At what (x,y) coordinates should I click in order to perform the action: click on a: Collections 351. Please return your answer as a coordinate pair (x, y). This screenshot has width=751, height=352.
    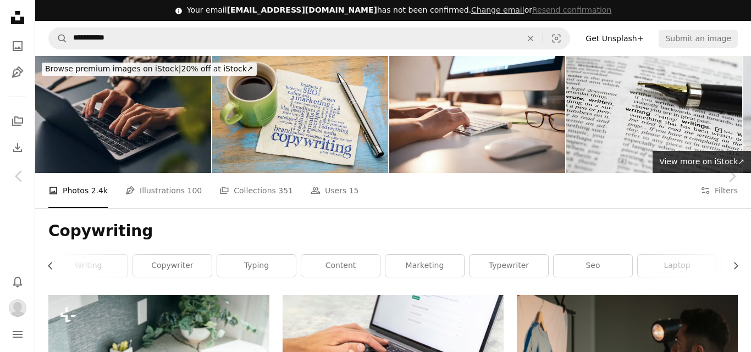
    Looking at the image, I should click on (256, 191).